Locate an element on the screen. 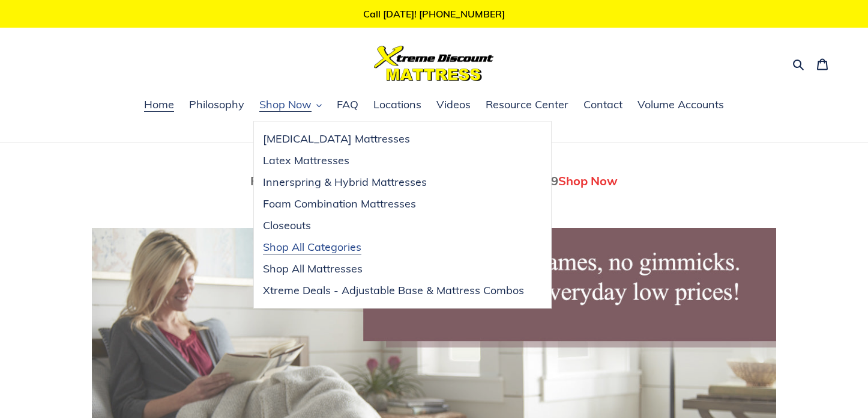 Image resolution: width=868 pixels, height=418 pixels. a: Foam Combination Mattresses is located at coordinates (394, 204).